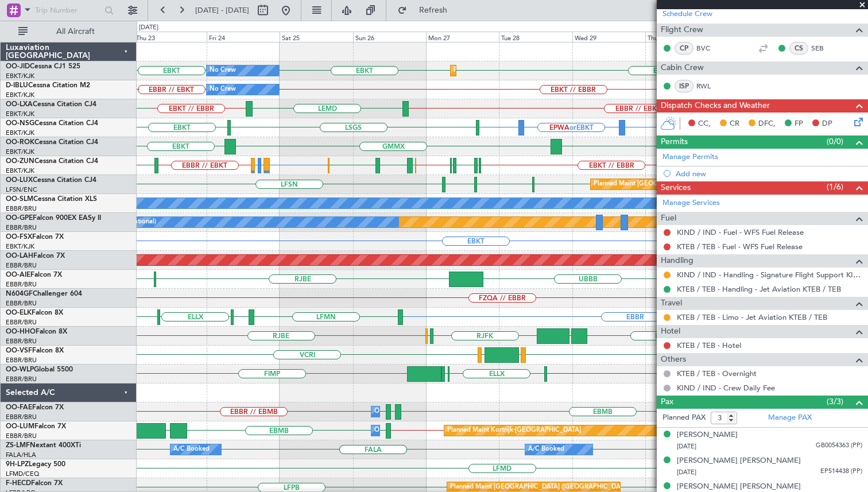 The height and width of the screenshot is (492, 868). What do you see at coordinates (463, 37) in the screenshot?
I see `div: Mon 27` at bounding box center [463, 37].